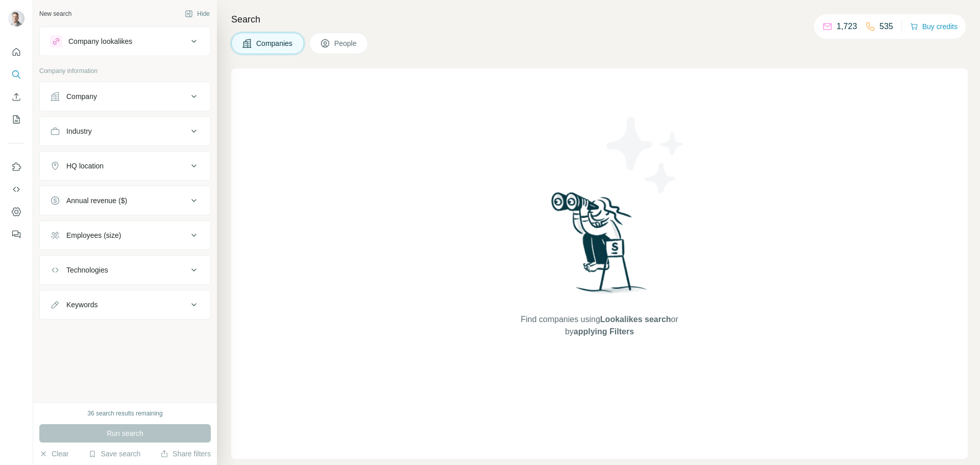  I want to click on div: Employees (size), so click(93, 235).